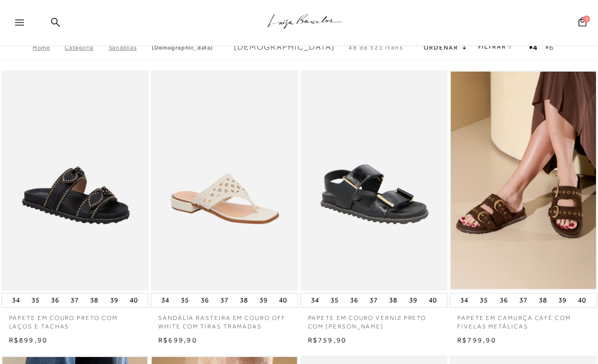  I want to click on button: gridText6Desc, so click(549, 47).